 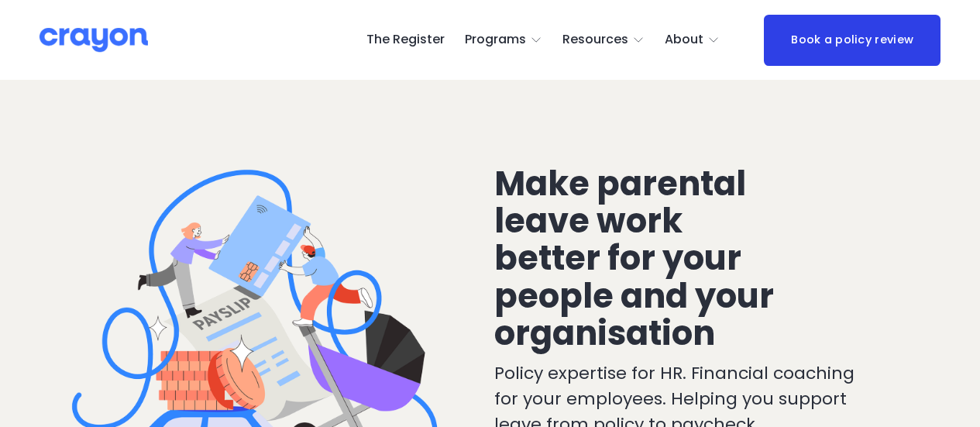 What do you see at coordinates (94, 40) in the screenshot?
I see `img: Crayon` at bounding box center [94, 40].